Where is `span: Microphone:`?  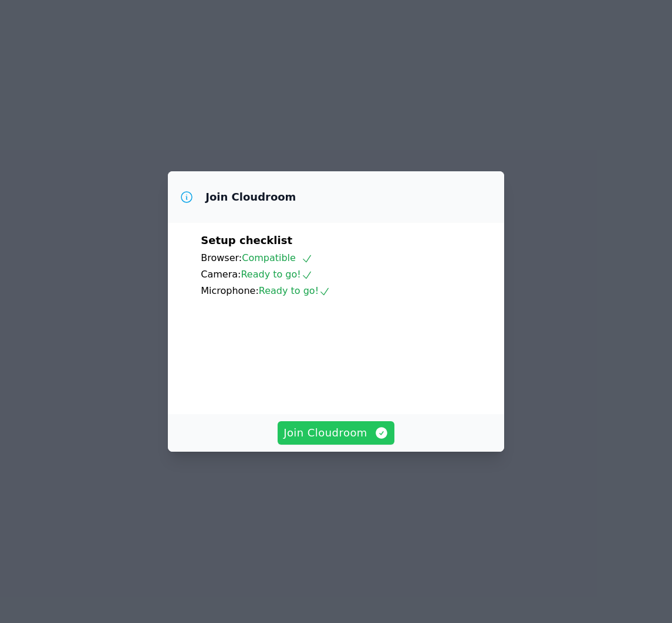
span: Microphone: is located at coordinates (230, 290).